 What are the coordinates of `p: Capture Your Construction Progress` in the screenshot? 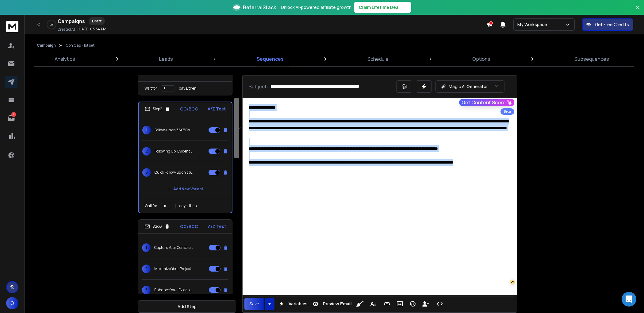 It's located at (174, 248).